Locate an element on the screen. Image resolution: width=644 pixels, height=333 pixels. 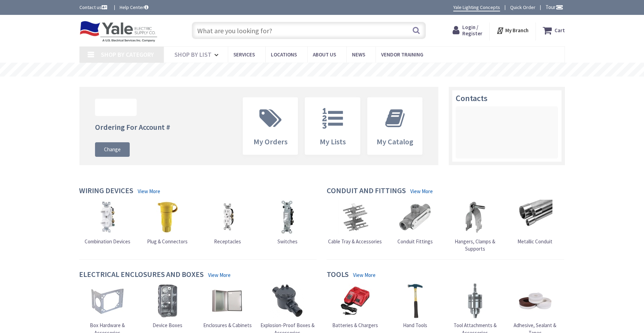
a: Hangers, Clamps & Supports Hangers, Clamps & Supports is located at coordinates (475, 226).